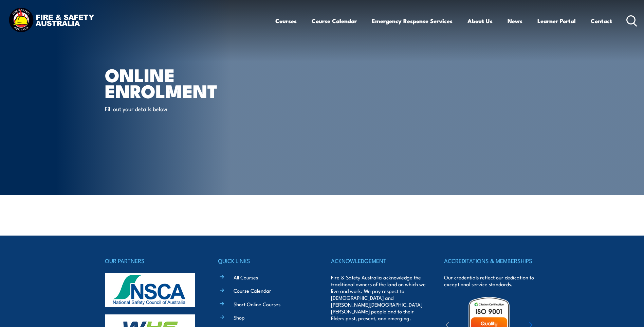 This screenshot has width=644, height=327. What do you see at coordinates (378, 298) in the screenshot?
I see `p: Fire & Safety Australia acknowledge the traditional owners of the land on which we live and work....` at bounding box center [378, 298].